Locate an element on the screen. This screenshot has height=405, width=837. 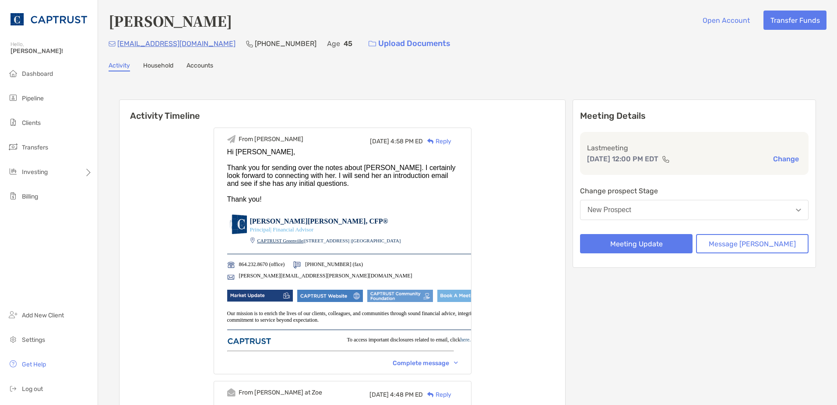
button: Change is located at coordinates (786, 159).